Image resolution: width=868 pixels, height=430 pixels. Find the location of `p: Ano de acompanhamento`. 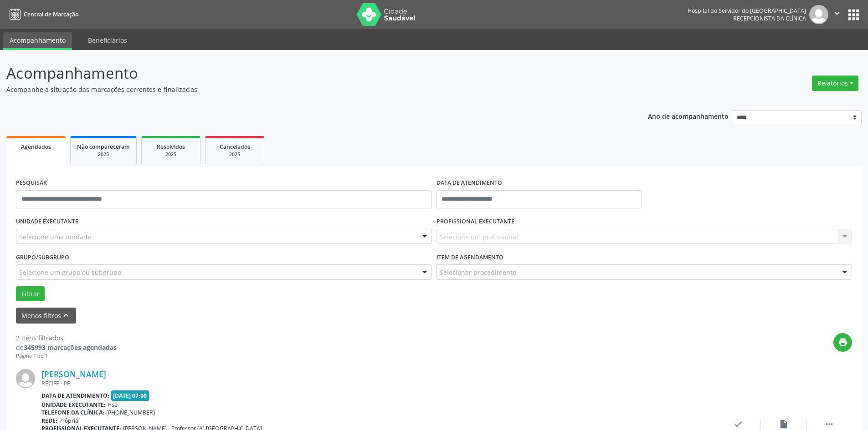

p: Ano de acompanhamento is located at coordinates (688, 115).